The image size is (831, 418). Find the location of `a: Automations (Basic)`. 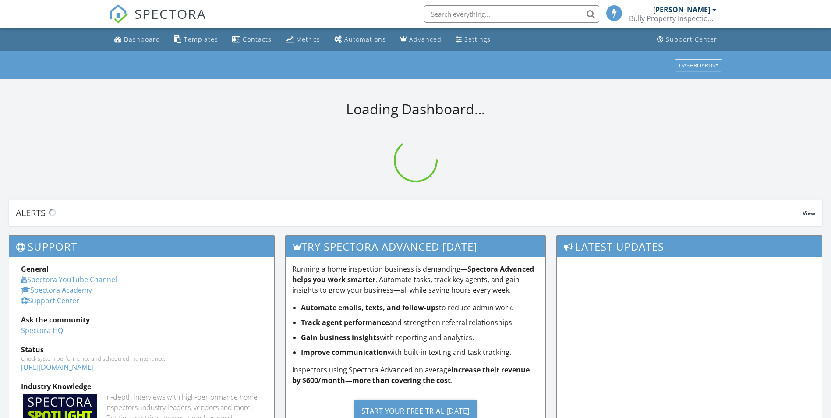

a: Automations (Basic) is located at coordinates (360, 39).